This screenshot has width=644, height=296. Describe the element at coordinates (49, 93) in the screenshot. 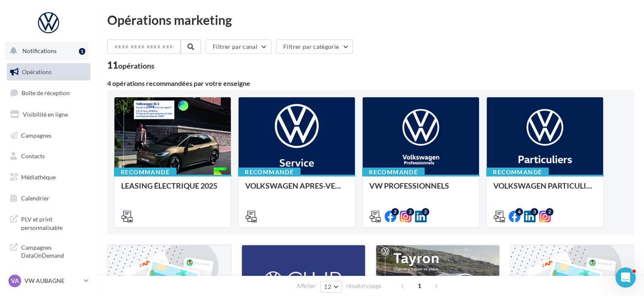

I see `a: Boîte de réception` at that location.